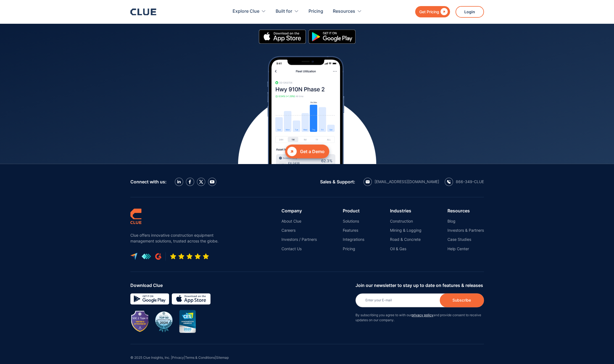 This screenshot has height=364, width=614. Describe the element at coordinates (312, 151) in the screenshot. I see `div: Get a Demo` at that location.